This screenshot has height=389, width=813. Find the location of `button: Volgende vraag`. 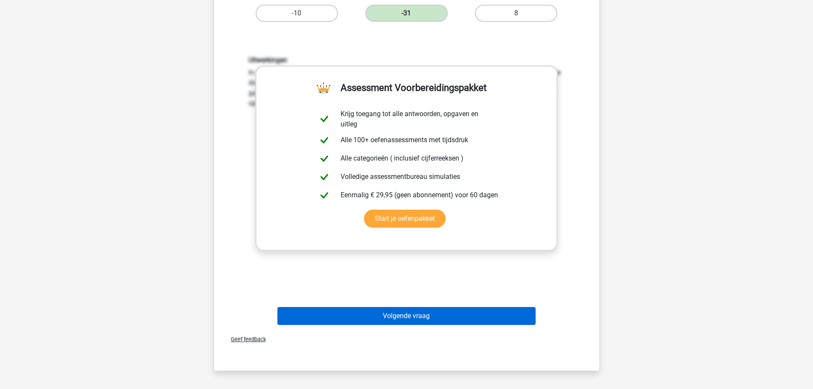

button: Volgende vraag is located at coordinates (406, 316).